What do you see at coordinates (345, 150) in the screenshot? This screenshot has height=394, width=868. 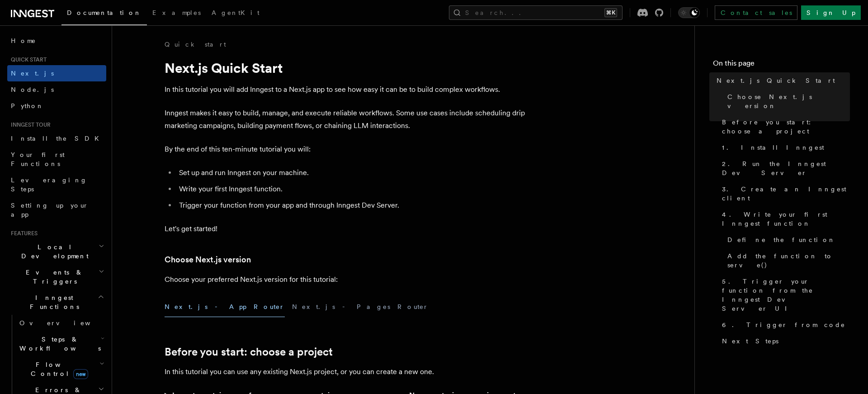 I see `p: By the end of this ten-minute tutorial you will:` at bounding box center [345, 150].